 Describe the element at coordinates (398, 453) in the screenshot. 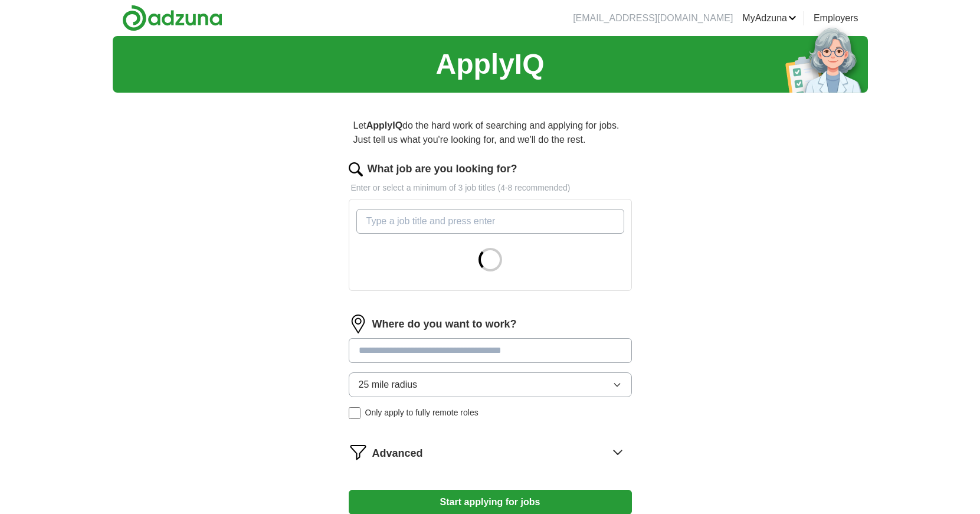

I see `span: Advanced` at that location.